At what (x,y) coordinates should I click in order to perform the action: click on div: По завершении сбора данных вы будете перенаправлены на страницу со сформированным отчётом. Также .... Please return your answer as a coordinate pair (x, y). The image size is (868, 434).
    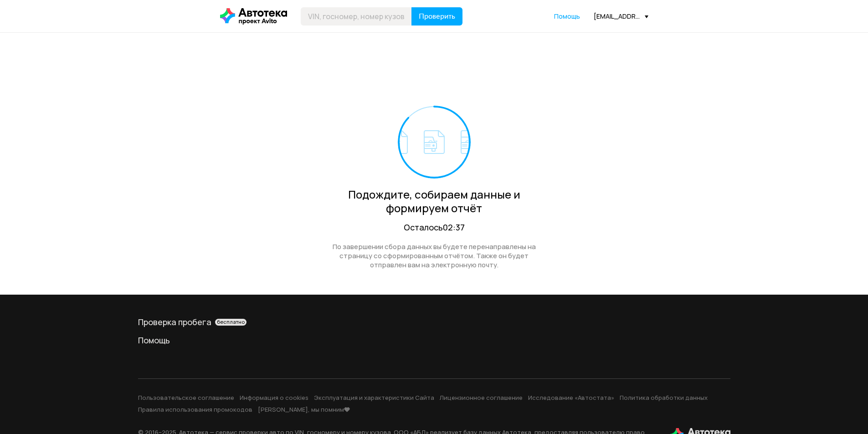
    Looking at the image, I should click on (434, 256).